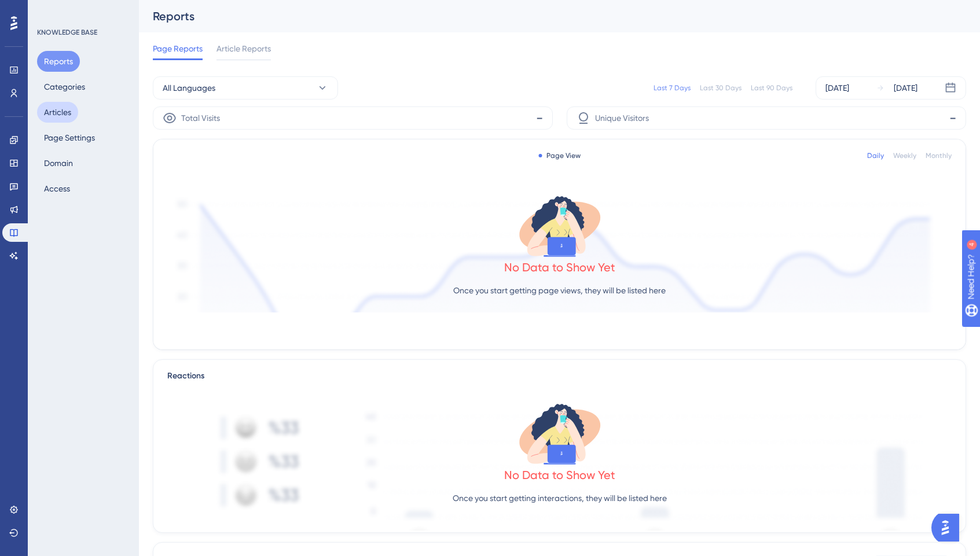 The image size is (980, 556). What do you see at coordinates (57, 112) in the screenshot?
I see `button: Articles` at bounding box center [57, 112].